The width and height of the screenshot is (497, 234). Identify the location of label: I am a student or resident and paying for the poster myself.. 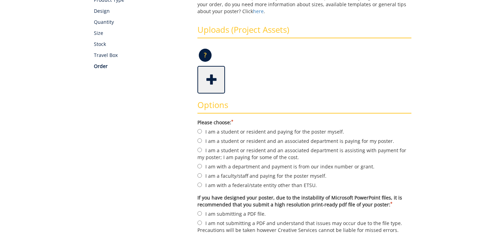
(304, 131).